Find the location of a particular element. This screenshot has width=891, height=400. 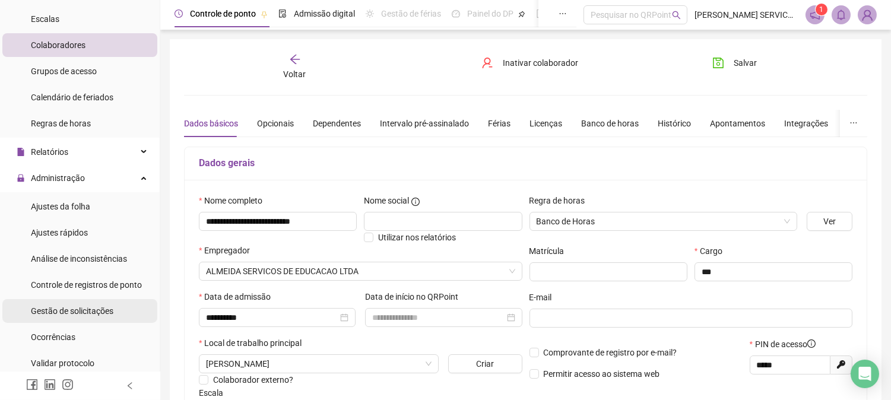

span: file is located at coordinates (21, 152).